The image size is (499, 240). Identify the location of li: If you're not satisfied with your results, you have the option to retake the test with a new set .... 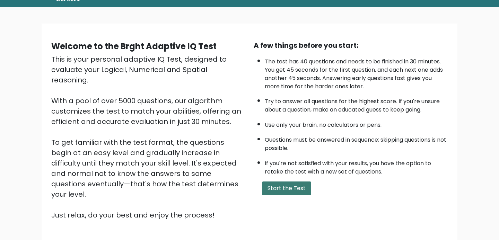
(357, 166).